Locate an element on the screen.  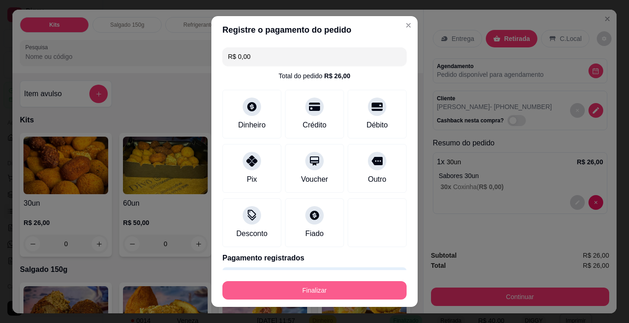
div: Total do pedido is located at coordinates (315, 76).